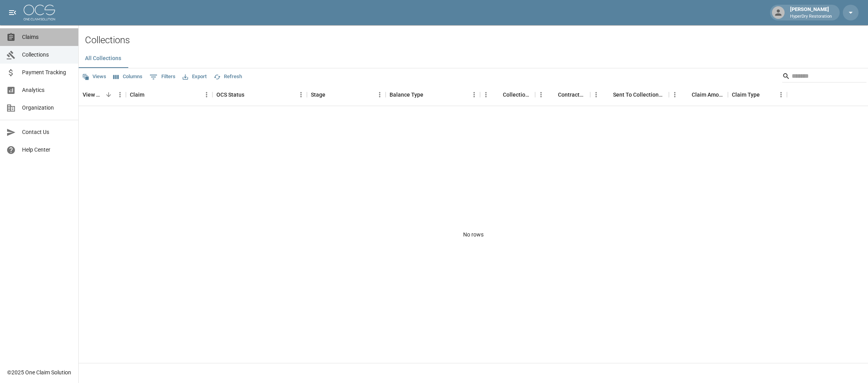 The width and height of the screenshot is (868, 383). Describe the element at coordinates (824, 77) in the screenshot. I see `div: Search` at that location.